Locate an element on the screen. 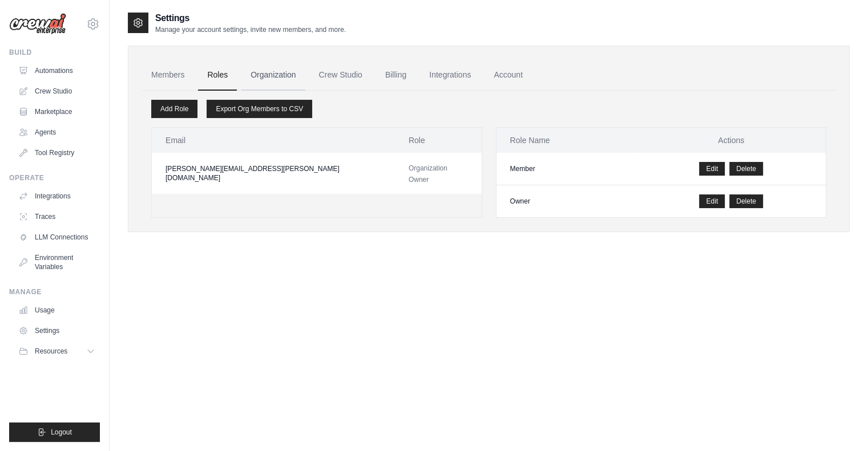 The image size is (868, 451). h2: Settings is located at coordinates (251, 18).